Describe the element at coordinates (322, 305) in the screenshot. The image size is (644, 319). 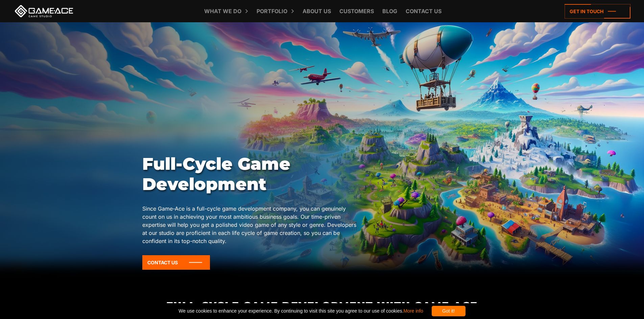
I see `h2: Full-Cycle Game Development with Game-Ace` at that location.